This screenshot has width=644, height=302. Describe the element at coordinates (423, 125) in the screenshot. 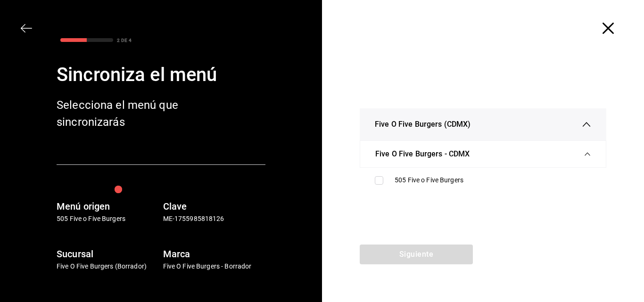

I see `span: Five O Five Burgers (CDMX)` at that location.